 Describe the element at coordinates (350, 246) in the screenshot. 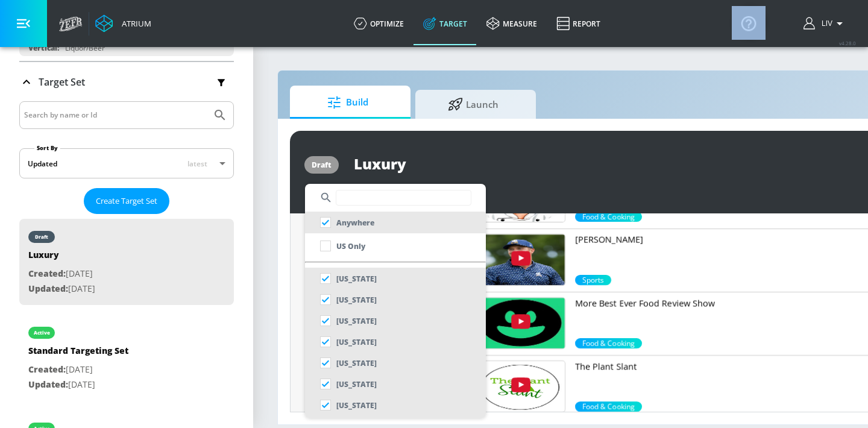

I see `p: US Only` at that location.